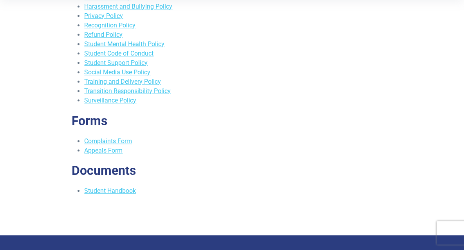 This screenshot has height=250, width=464. What do you see at coordinates (108, 141) in the screenshot?
I see `a: Complaints Form` at bounding box center [108, 141].